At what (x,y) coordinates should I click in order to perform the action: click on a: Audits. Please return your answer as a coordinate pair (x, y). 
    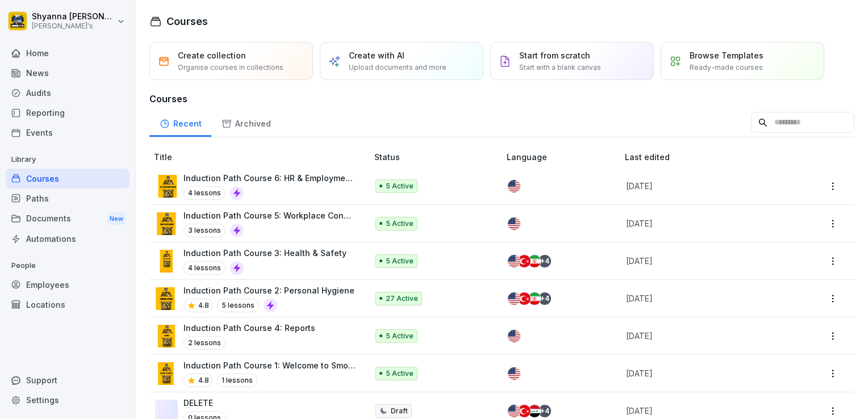
    Looking at the image, I should click on (68, 92).